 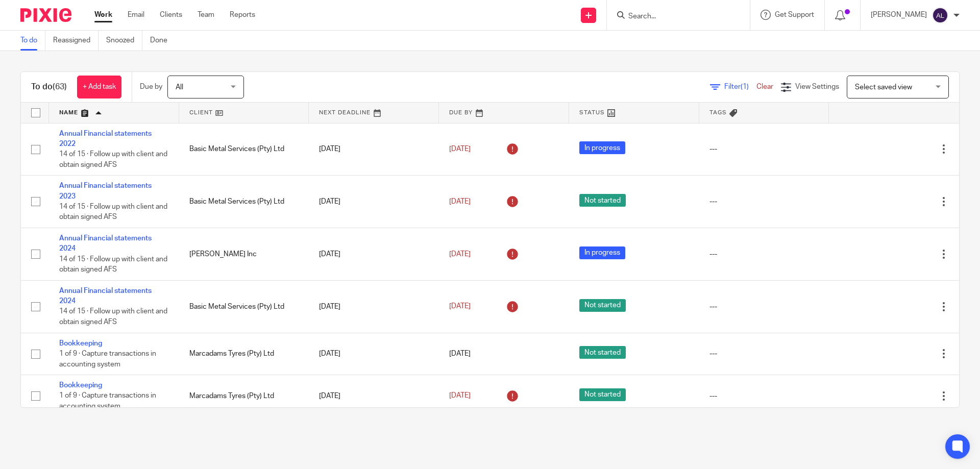 I want to click on a: Snoozed, so click(x=124, y=41).